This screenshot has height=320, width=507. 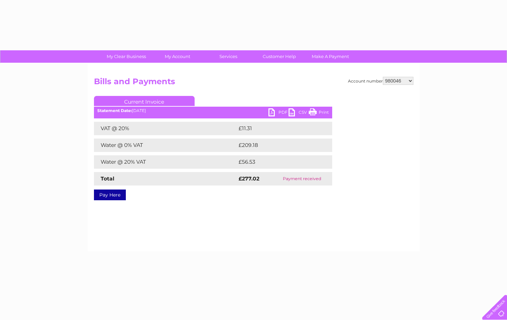 I want to click on td: Water @ 20% VAT, so click(x=165, y=162).